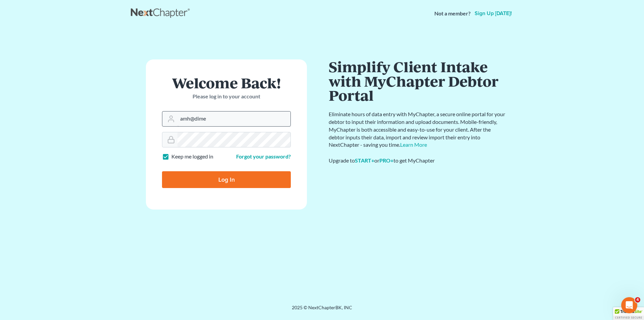 The image size is (644, 320). I want to click on p: Eliminate hours of data entry with MyChapter, a secure online portal for your debtor to input the..., so click(418, 130).